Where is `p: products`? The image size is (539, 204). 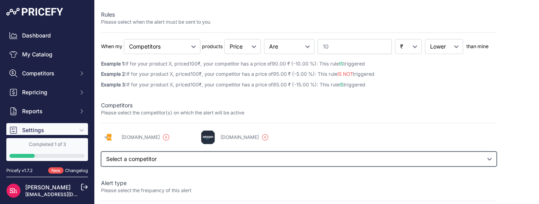 p: products is located at coordinates (212, 47).